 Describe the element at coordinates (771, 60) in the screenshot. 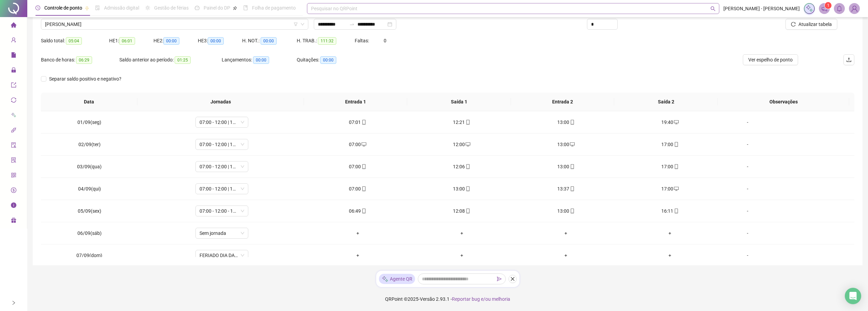

I see `button: Ver espelho de ponto` at that location.